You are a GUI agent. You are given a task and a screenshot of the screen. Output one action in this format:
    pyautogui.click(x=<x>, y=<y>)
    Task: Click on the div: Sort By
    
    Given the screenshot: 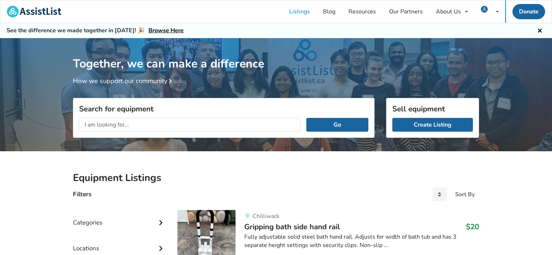 What is the action you would take?
    pyautogui.click(x=465, y=194)
    